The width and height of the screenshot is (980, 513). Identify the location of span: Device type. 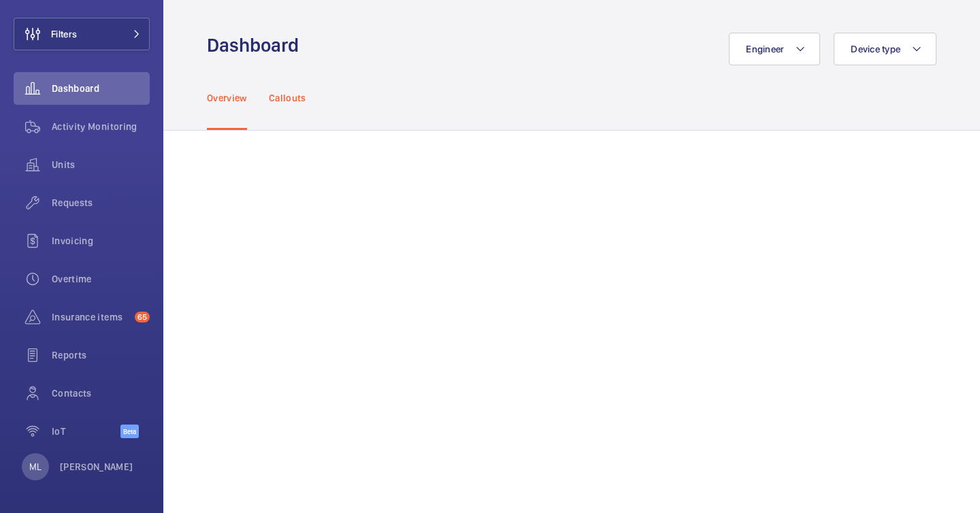
(875, 49).